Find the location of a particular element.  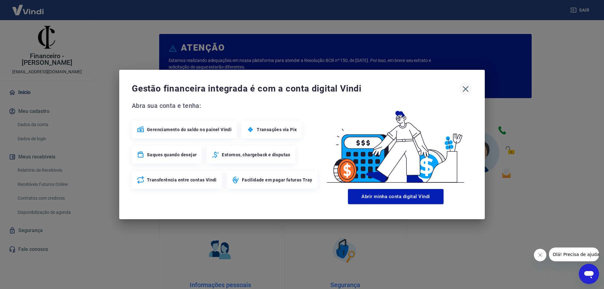

span: Gerenciamento do saldo no painel Vindi is located at coordinates (189, 130).